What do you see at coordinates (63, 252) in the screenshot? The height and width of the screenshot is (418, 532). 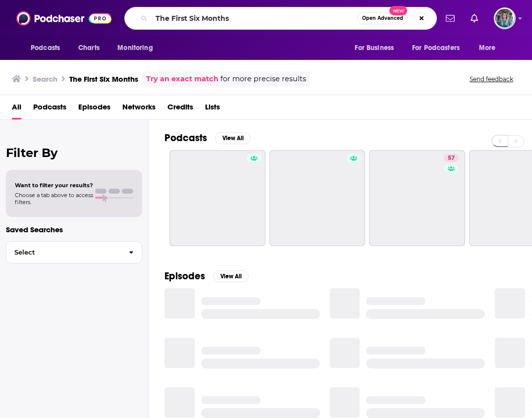 I see `span: Select` at bounding box center [63, 252].